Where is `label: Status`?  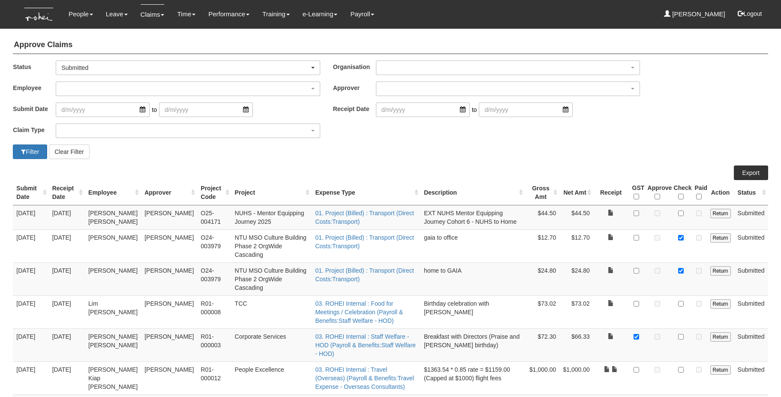 label: Status is located at coordinates (34, 66).